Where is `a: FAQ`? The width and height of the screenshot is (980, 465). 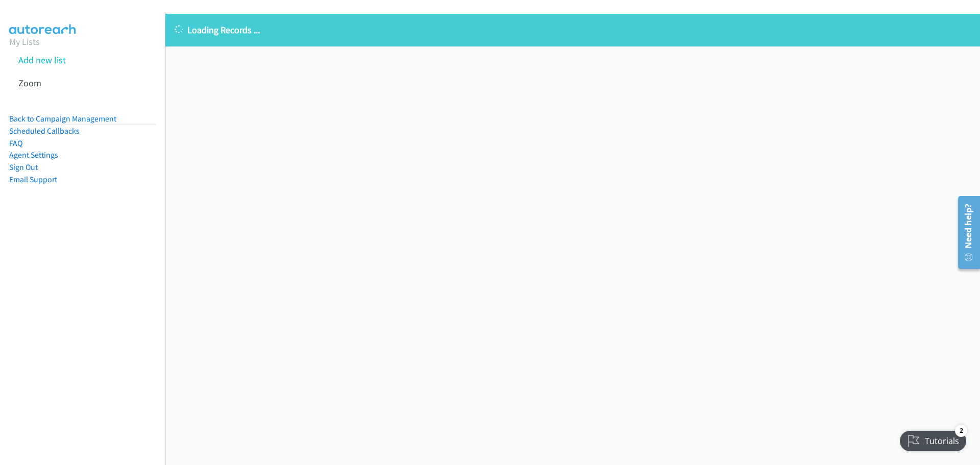 a: FAQ is located at coordinates (16, 143).